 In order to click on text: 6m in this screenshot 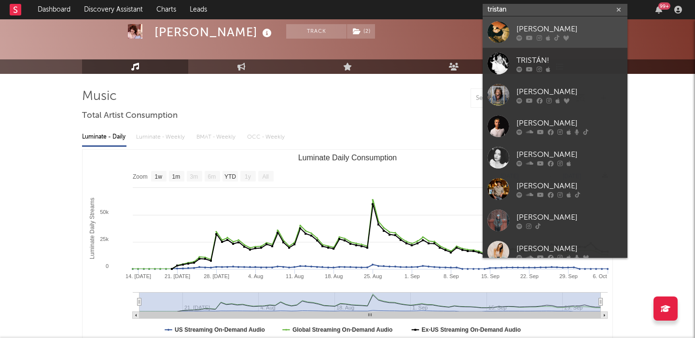, I will do `click(212, 177)`.